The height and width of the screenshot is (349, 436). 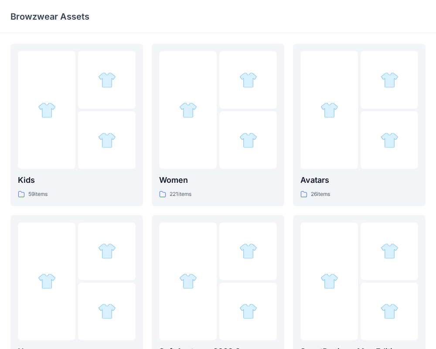 I want to click on p: 26 items, so click(x=321, y=194).